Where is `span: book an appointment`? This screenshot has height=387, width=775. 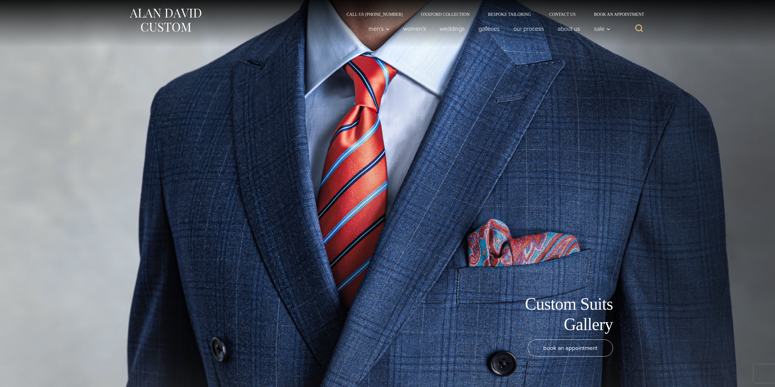
span: book an appointment is located at coordinates (571, 348).